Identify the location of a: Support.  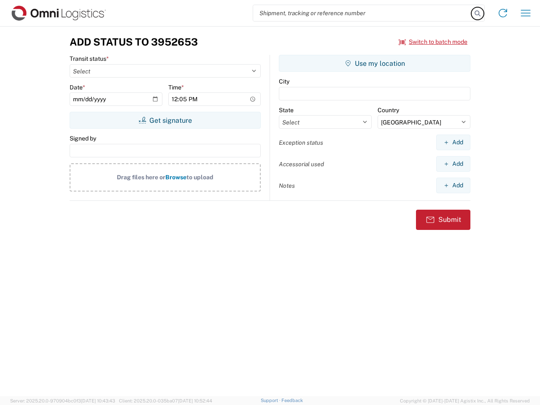
(271, 400).